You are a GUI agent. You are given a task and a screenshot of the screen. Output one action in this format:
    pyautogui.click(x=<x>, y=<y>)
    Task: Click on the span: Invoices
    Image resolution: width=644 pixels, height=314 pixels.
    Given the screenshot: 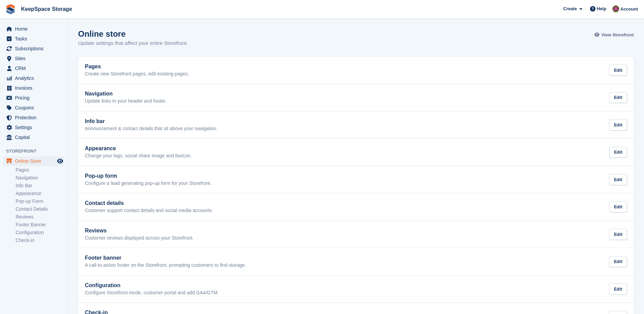 What is the action you would take?
    pyautogui.click(x=35, y=88)
    